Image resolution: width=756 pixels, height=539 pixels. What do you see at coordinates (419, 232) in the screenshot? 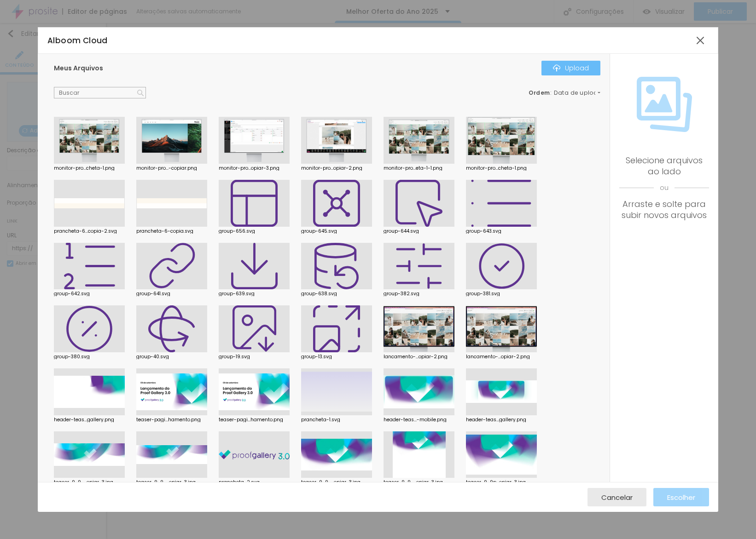
I see `div: group-644.svg` at bounding box center [419, 232].